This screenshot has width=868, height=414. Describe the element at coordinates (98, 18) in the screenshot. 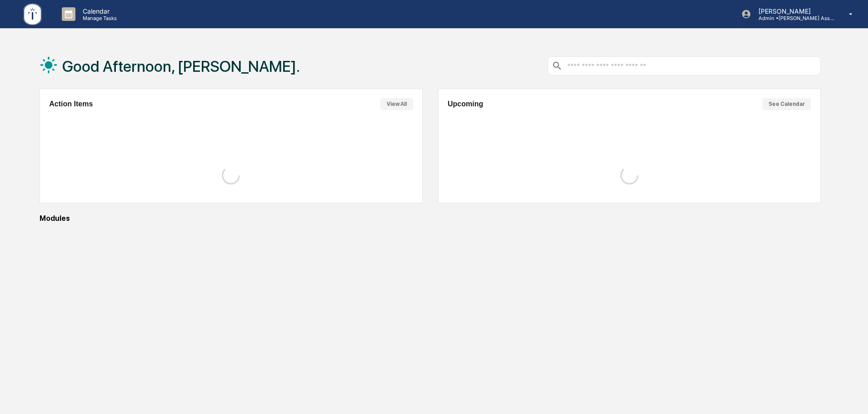

I see `p: Manage Tasks` at that location.